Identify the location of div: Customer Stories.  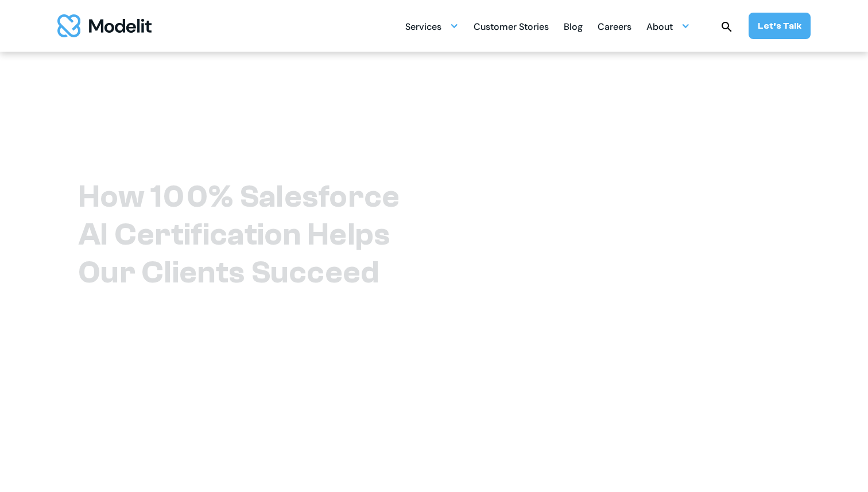
(511, 28).